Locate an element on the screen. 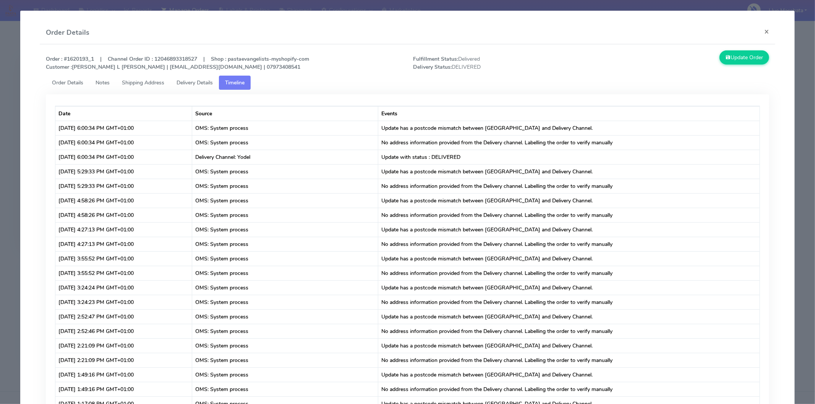 This screenshot has width=815, height=404. span: Notes is located at coordinates (102, 83).